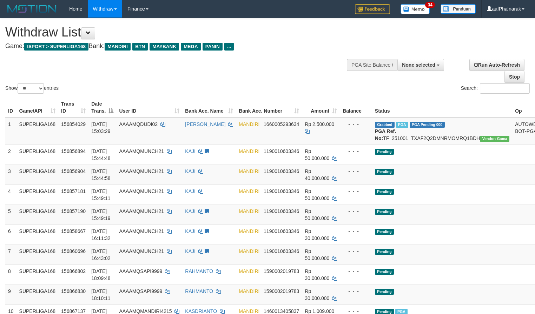 The width and height of the screenshot is (535, 314). Describe the element at coordinates (138, 124) in the screenshot. I see `span: AAAAMQDUDI02` at that location.